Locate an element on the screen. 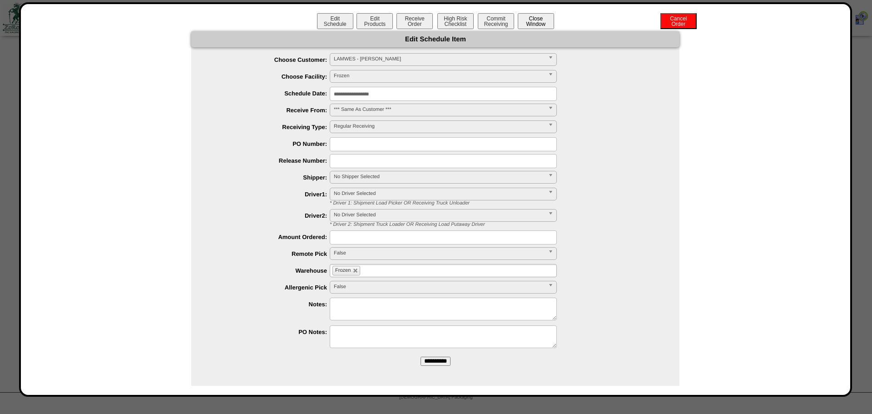  label: Receiving Type: is located at coordinates (269, 127).